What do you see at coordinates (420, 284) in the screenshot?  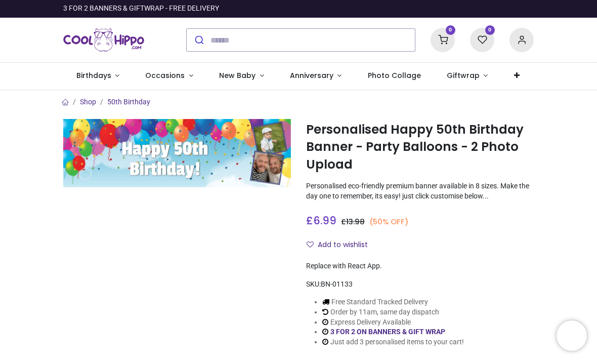 I see `div: SKU:` at bounding box center [420, 284].